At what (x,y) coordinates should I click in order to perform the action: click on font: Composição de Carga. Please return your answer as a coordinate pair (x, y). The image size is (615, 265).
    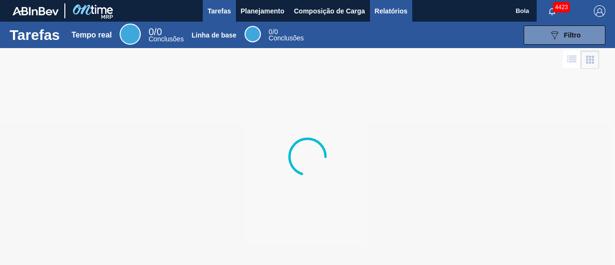
    Looking at the image, I should click on (330, 11).